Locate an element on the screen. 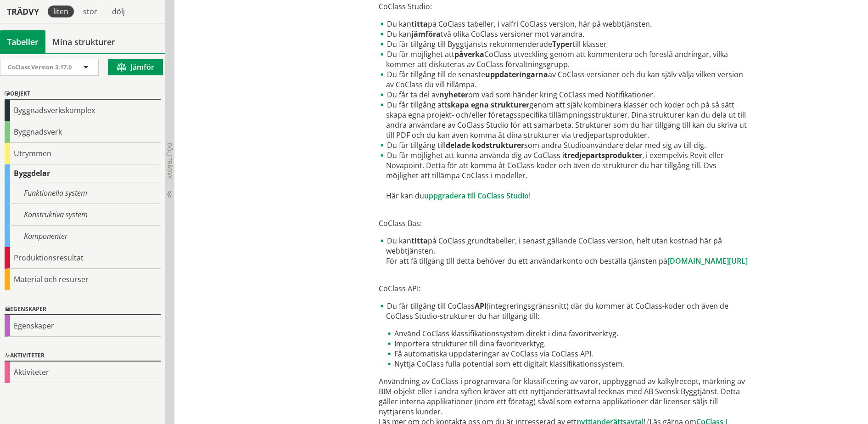 The image size is (868, 424). p: CoClass API: is located at coordinates (564, 284).